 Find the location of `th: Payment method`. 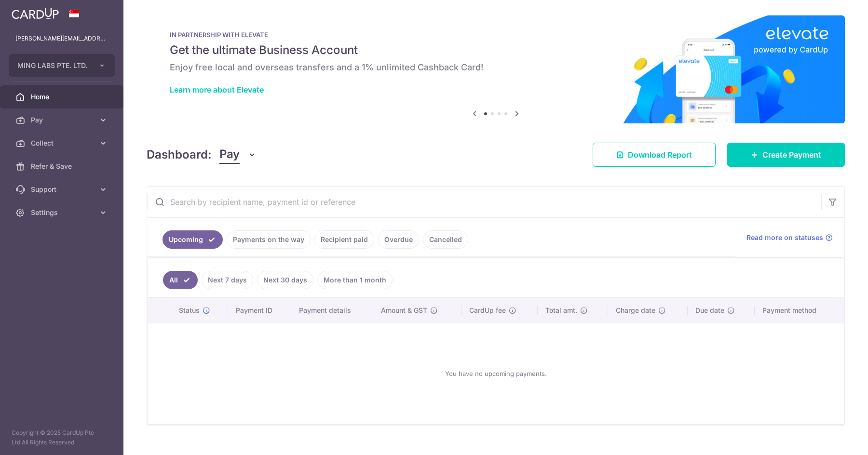

th: Payment method is located at coordinates (798, 310).